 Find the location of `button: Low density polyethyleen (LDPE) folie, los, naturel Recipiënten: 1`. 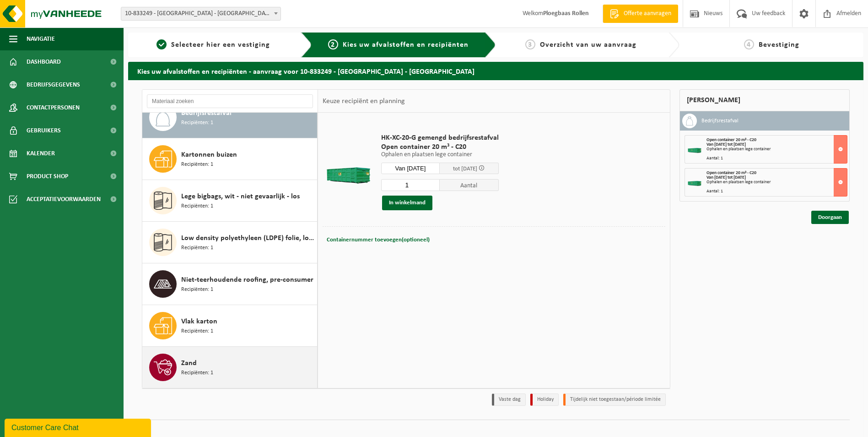

button: Low density polyethyleen (LDPE) folie, los, naturel Recipiënten: 1 is located at coordinates (230, 243).